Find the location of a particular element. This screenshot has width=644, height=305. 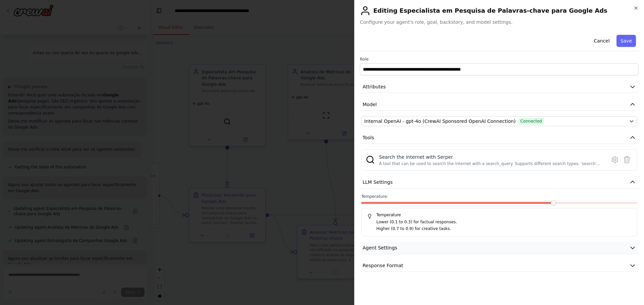

img: SerperDevTool is located at coordinates (370, 160).